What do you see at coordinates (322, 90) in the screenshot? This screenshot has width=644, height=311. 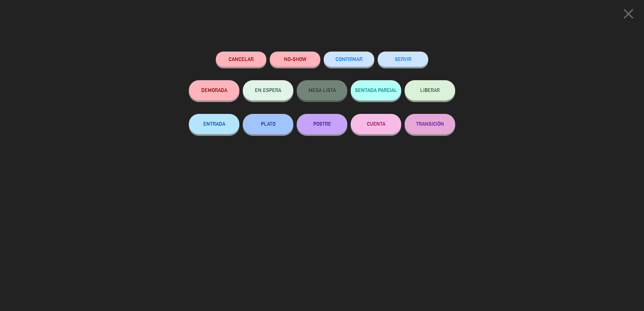 I see `button: MESA LISTA` at bounding box center [322, 90].